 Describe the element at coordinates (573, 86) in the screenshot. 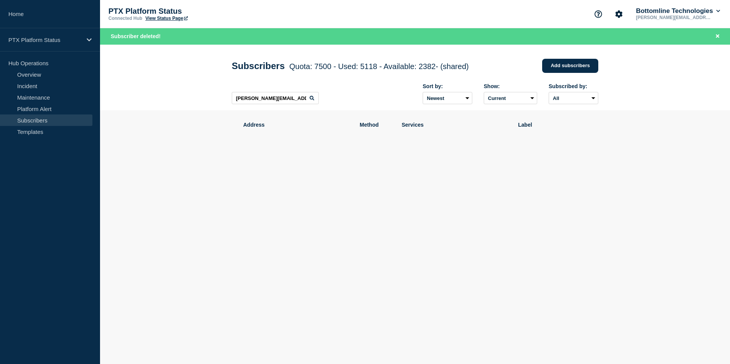

I see `div: Subscribed by:` at that location.